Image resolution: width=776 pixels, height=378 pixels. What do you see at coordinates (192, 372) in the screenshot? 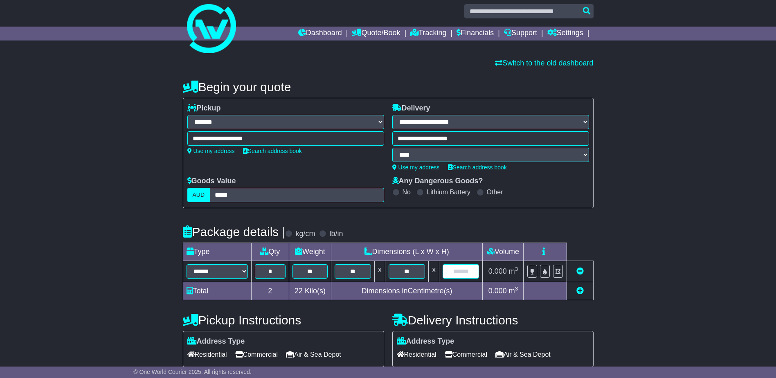
I see `span: © One World Courier 2025. All rights reserved.` at bounding box center [192, 372].